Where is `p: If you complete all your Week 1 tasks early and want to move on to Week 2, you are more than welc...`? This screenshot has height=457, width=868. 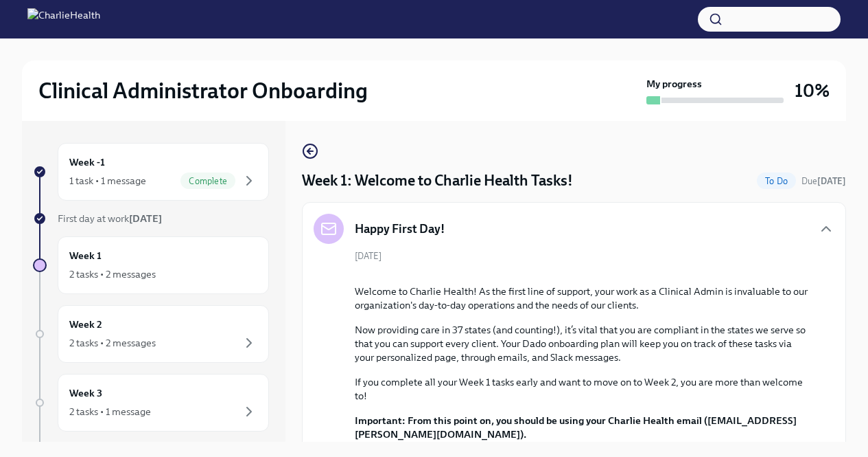 p: If you complete all your Week 1 tasks early and want to move on to Week 2, you are more than welc... is located at coordinates (584, 389).